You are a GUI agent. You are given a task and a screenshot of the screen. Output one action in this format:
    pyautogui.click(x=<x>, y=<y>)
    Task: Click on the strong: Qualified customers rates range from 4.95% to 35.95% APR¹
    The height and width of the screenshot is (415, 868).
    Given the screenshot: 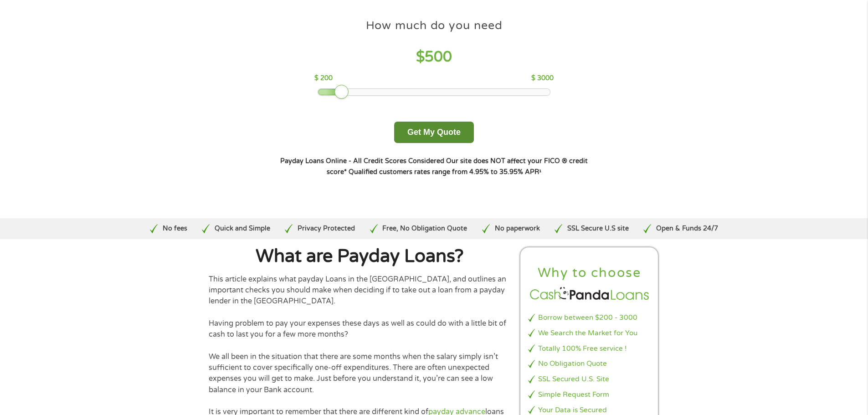 What is the action you would take?
    pyautogui.click(x=445, y=172)
    